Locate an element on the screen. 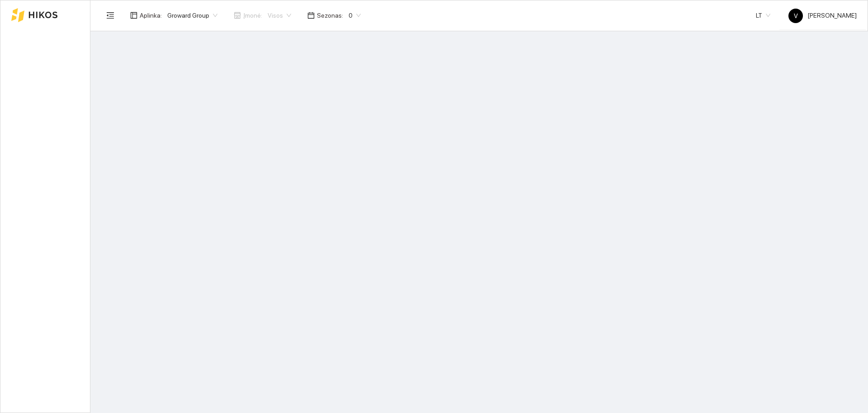 The height and width of the screenshot is (413, 868). span: calendar is located at coordinates (311, 15).